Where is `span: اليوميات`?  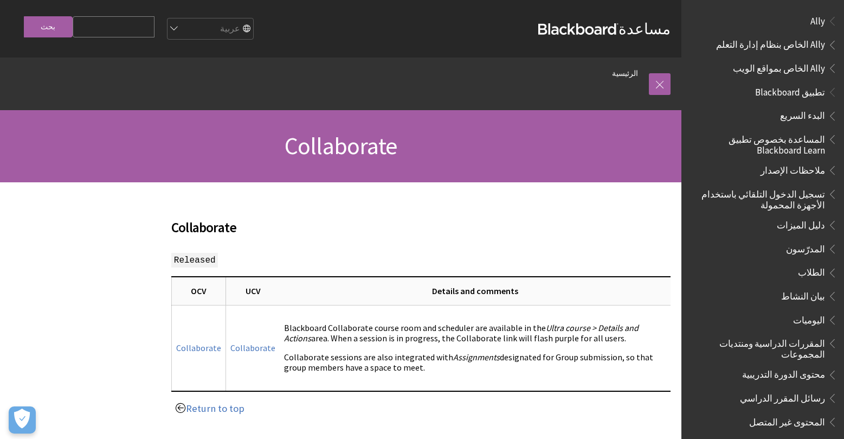
span: اليوميات is located at coordinates (809, 318).